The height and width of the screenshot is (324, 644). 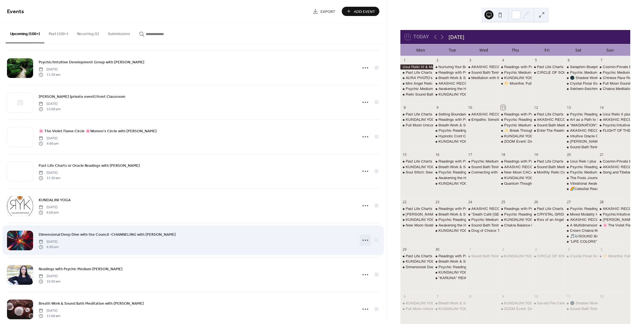 What do you see at coordinates (515, 131) in the screenshot?
I see `div: ✨ Break Through the Fear of Embodying Your Light ✨with Rose` at bounding box center [515, 131].